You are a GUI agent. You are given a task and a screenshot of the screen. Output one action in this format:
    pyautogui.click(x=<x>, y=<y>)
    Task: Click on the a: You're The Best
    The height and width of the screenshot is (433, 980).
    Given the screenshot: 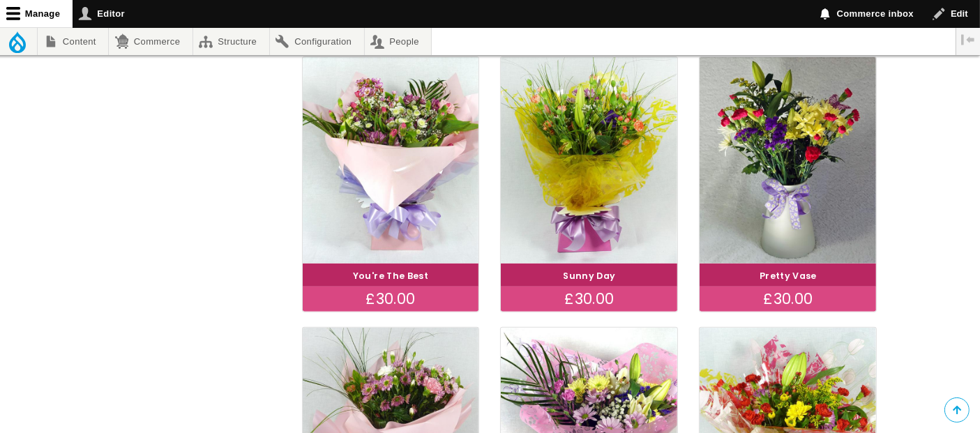 What is the action you would take?
    pyautogui.click(x=390, y=275)
    